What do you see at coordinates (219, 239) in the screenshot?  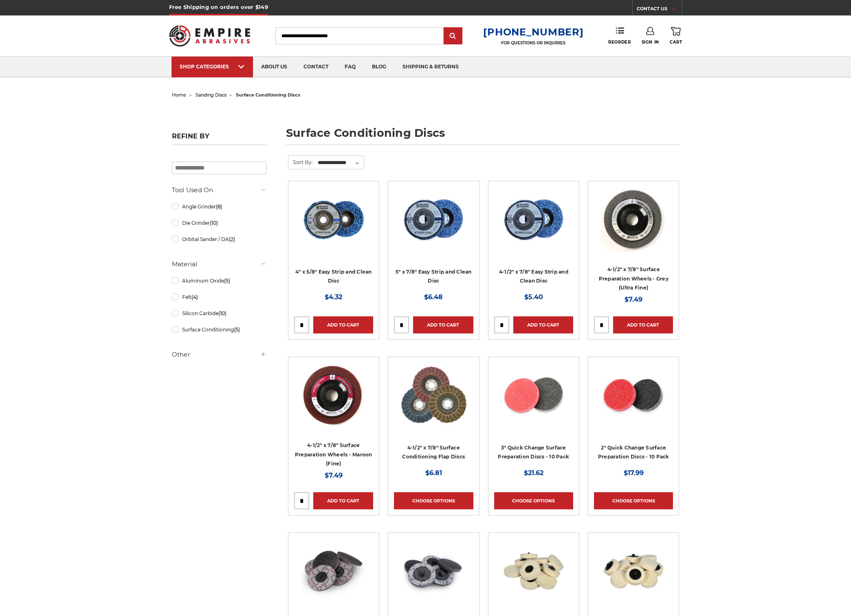 I see `a: Orbital Sander / DA` at bounding box center [219, 239].